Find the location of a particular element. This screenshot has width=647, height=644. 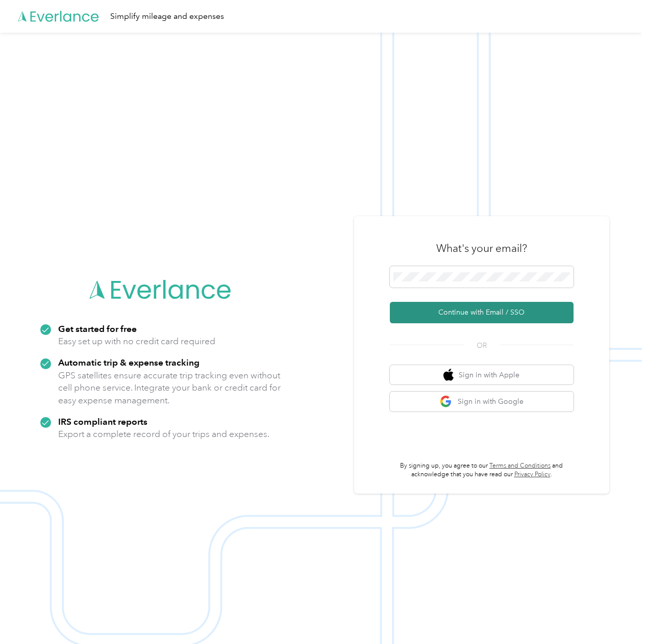

span: OR is located at coordinates (482, 346).